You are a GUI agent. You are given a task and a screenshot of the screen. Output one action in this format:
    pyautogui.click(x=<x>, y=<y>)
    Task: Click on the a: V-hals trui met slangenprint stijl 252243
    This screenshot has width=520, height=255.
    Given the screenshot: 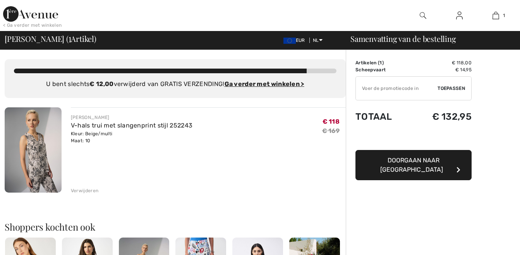 What is the action you would take?
    pyautogui.click(x=132, y=125)
    